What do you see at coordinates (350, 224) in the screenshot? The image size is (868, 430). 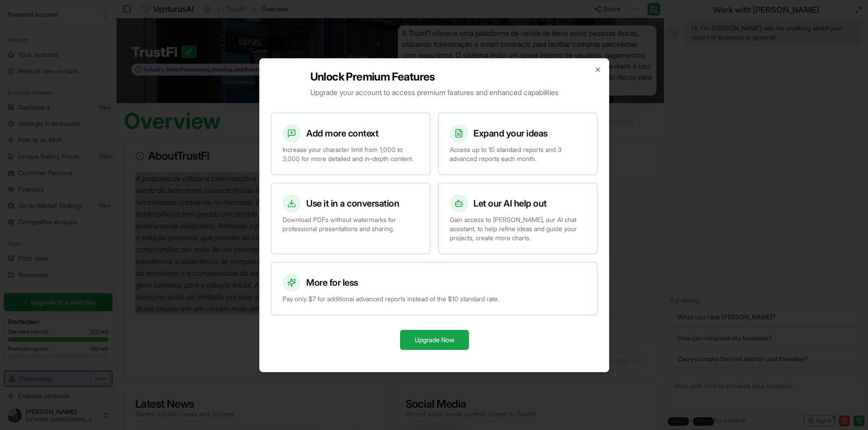 I see `p: Download PDFs without watermarks for professional presentations and sharing.` at bounding box center [350, 224].